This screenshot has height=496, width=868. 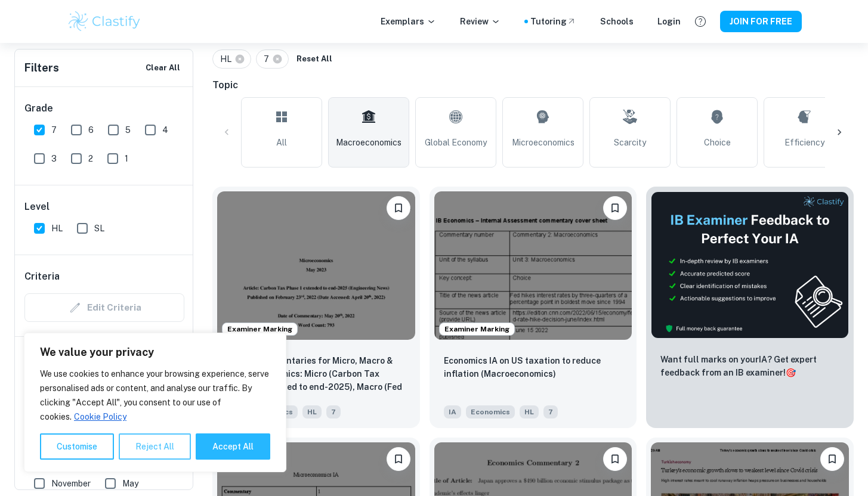 What do you see at coordinates (91, 159) in the screenshot?
I see `span: 2` at bounding box center [91, 159].